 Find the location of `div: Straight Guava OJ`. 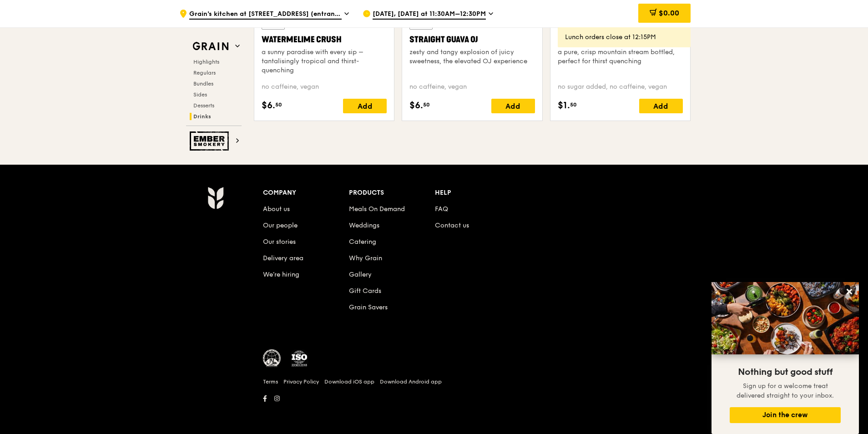

div: Straight Guava OJ is located at coordinates (471, 39).